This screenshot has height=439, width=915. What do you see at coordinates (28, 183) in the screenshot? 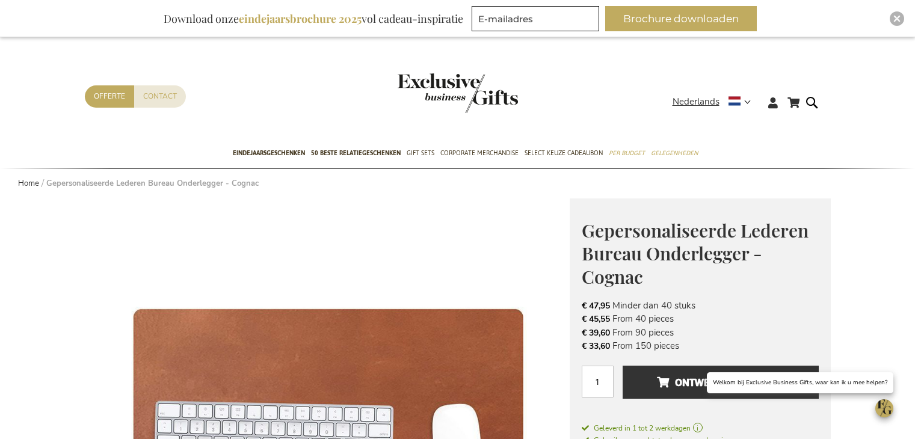
I see `a: Home` at bounding box center [28, 183].